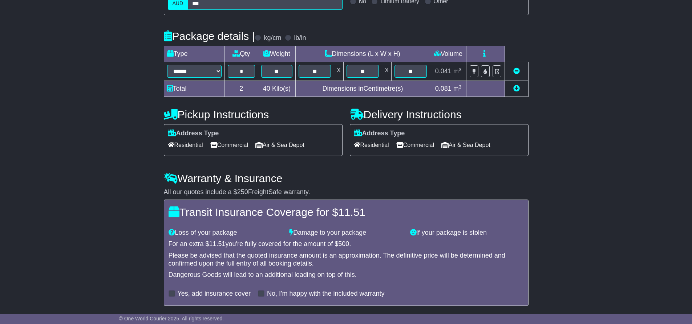 The image size is (692, 324). Describe the element at coordinates (346, 178) in the screenshot. I see `h4: Warranty & Insurance` at that location.